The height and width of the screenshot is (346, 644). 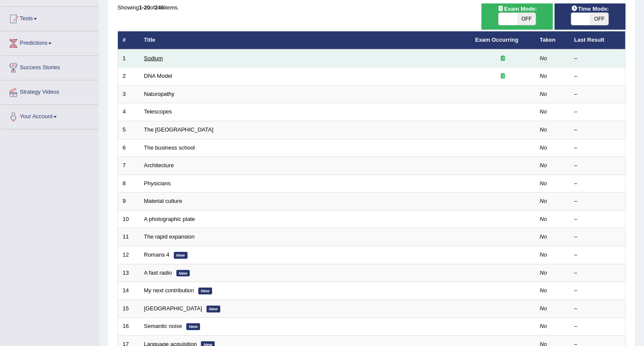 What do you see at coordinates (517, 9) in the screenshot?
I see `span: Exam Mode:` at bounding box center [517, 9].